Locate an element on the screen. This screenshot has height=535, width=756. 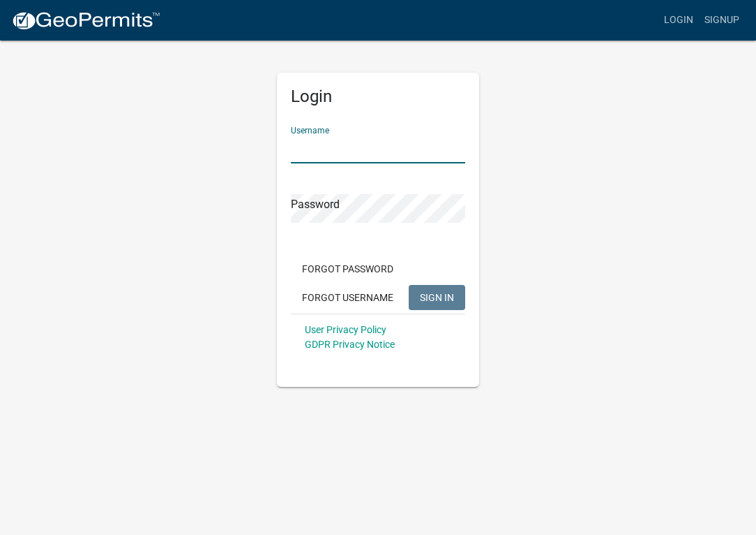
button: Forgot Username is located at coordinates (348, 297).